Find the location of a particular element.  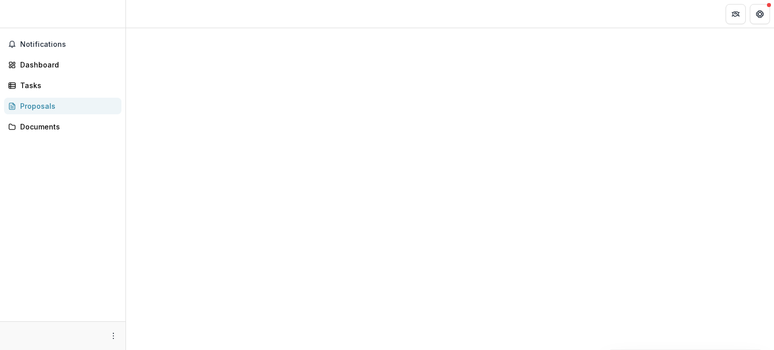

div: Proposals is located at coordinates (67, 106).